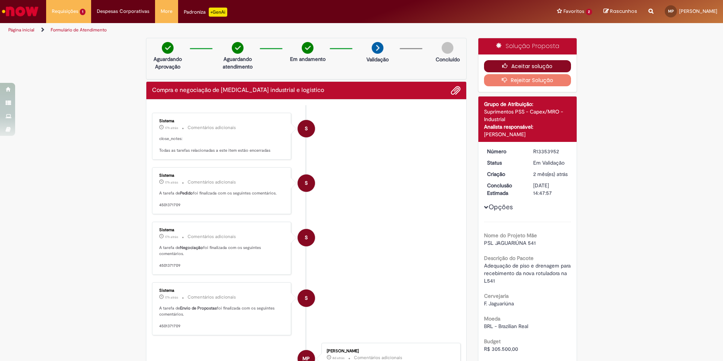 The height and width of the screenshot is (361, 723). Describe the element at coordinates (82, 12) in the screenshot. I see `span: 1` at that location.